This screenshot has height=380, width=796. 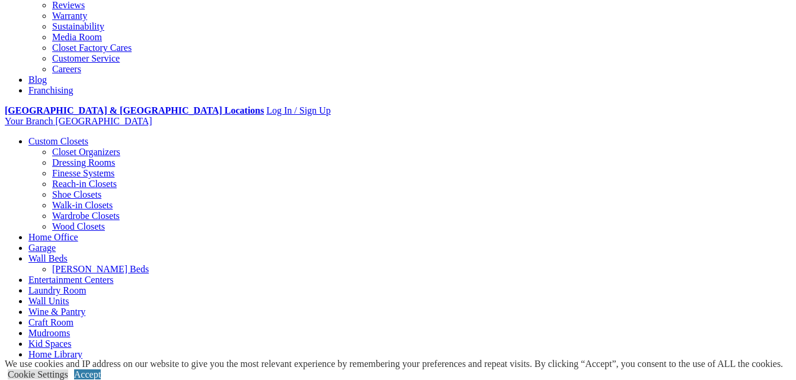 I want to click on a: Reach-in Closets, so click(x=84, y=184).